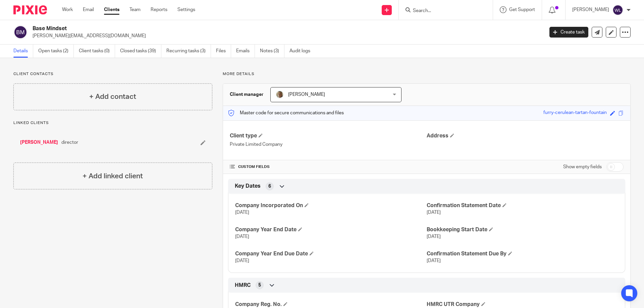 The image size is (644, 308). Describe the element at coordinates (302, 51) in the screenshot. I see `a: Audit logs` at that location.